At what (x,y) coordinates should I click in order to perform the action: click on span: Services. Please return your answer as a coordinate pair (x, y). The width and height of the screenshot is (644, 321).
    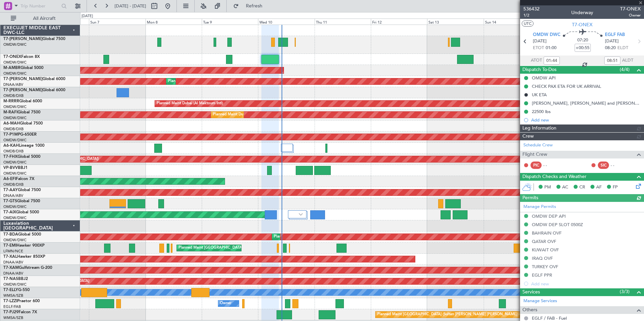
    Looking at the image, I should click on (531, 292).